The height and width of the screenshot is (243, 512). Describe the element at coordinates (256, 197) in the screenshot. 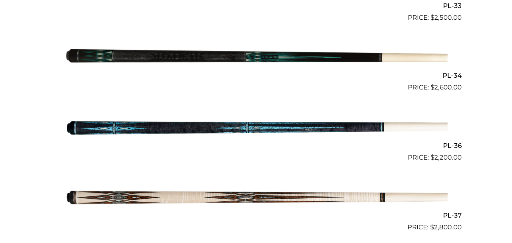

I see `img: PL-37` at that location.